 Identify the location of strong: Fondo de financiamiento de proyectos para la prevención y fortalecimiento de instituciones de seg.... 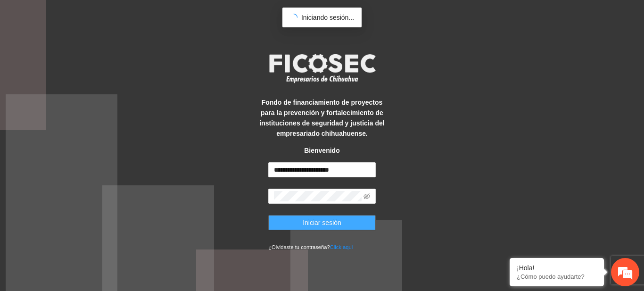
(321, 118).